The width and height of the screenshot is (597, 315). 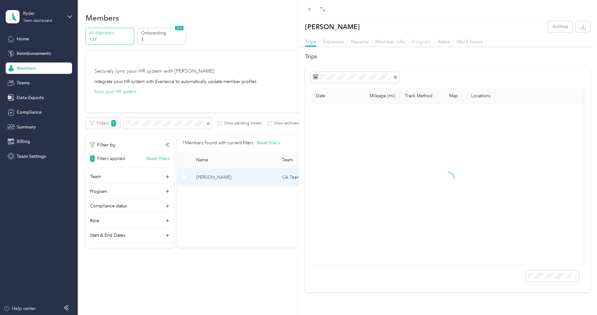 I want to click on span: Trips, so click(x=310, y=41).